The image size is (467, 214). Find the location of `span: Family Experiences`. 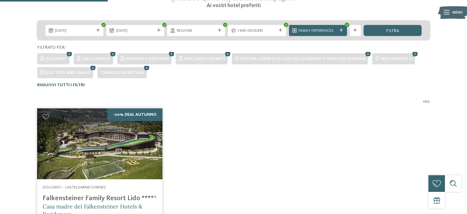

span: Family Experiences is located at coordinates (318, 31).